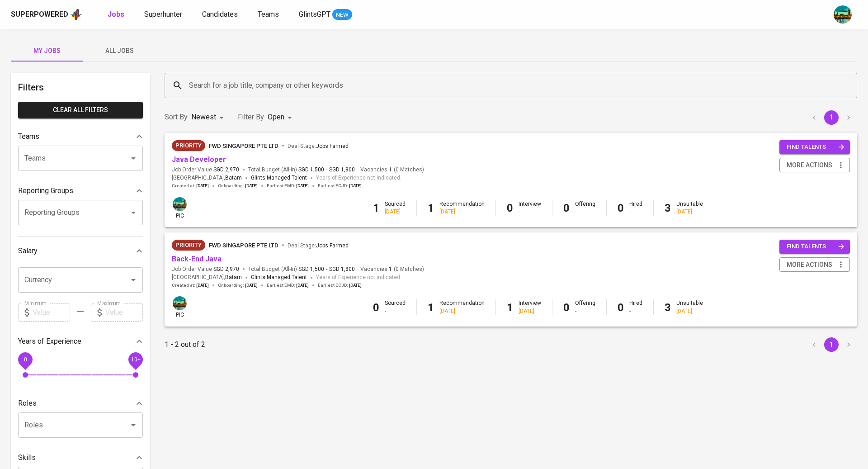 The height and width of the screenshot is (469, 868). I want to click on a: Superpoweredapp logo, so click(46, 14).